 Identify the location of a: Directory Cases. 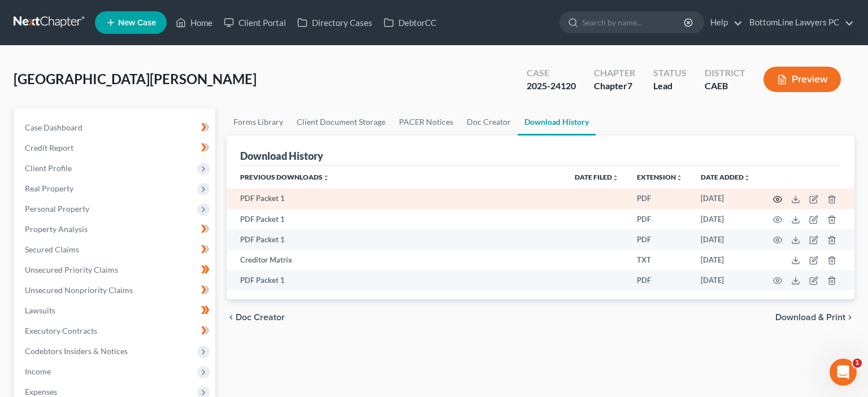
(334, 23).